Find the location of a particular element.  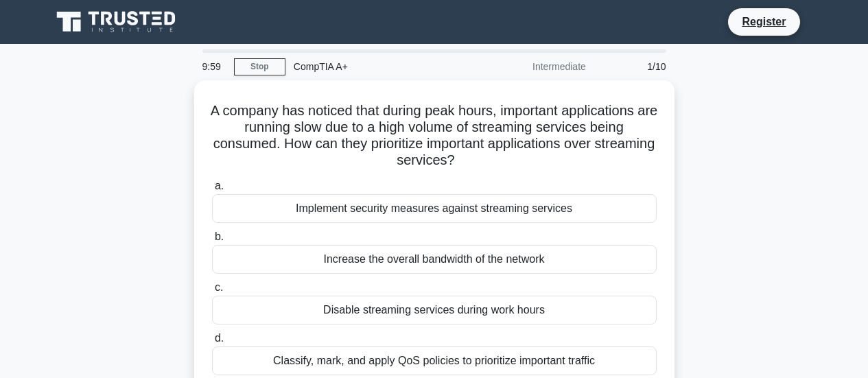

div: Intermediate is located at coordinates (534, 67).